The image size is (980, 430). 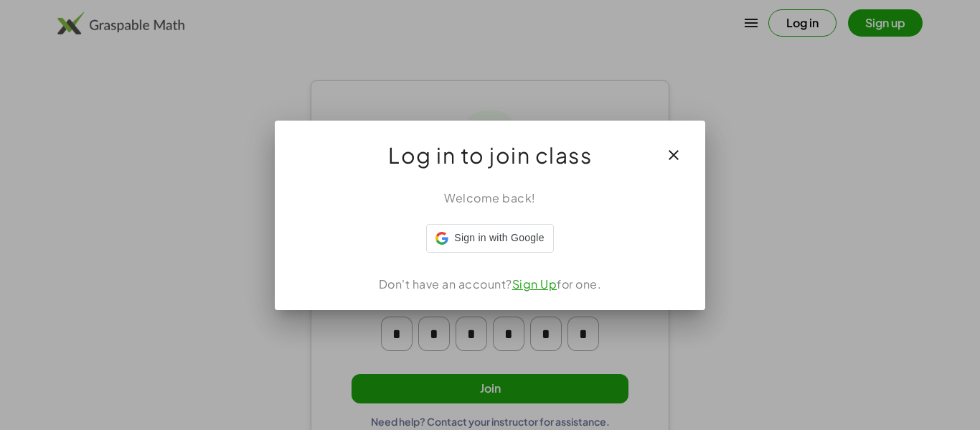 What do you see at coordinates (490, 198) in the screenshot?
I see `div: Welcome back!` at bounding box center [490, 198].